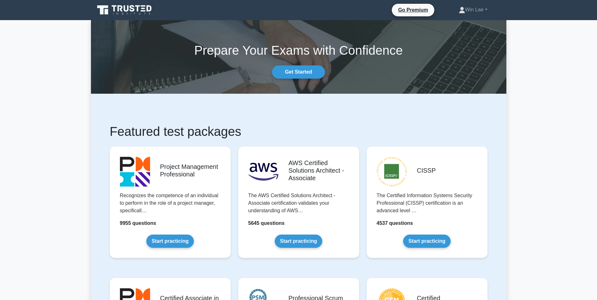 Image resolution: width=597 pixels, height=300 pixels. Describe the element at coordinates (298, 72) in the screenshot. I see `a: Get Started` at that location.